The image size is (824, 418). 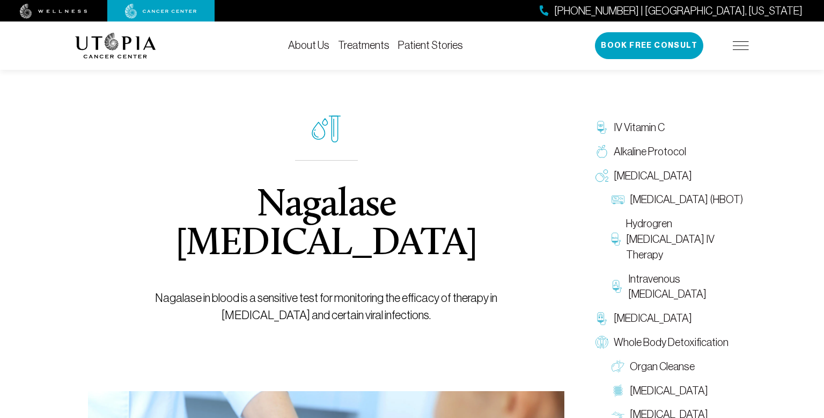 I want to click on img: Hydrogren Peroxide IV Therapy, so click(x=616, y=239).